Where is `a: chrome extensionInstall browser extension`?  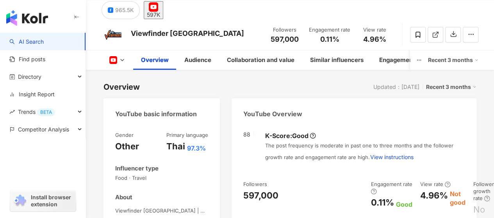 a: chrome extensionInstall browser extension is located at coordinates (43, 201).